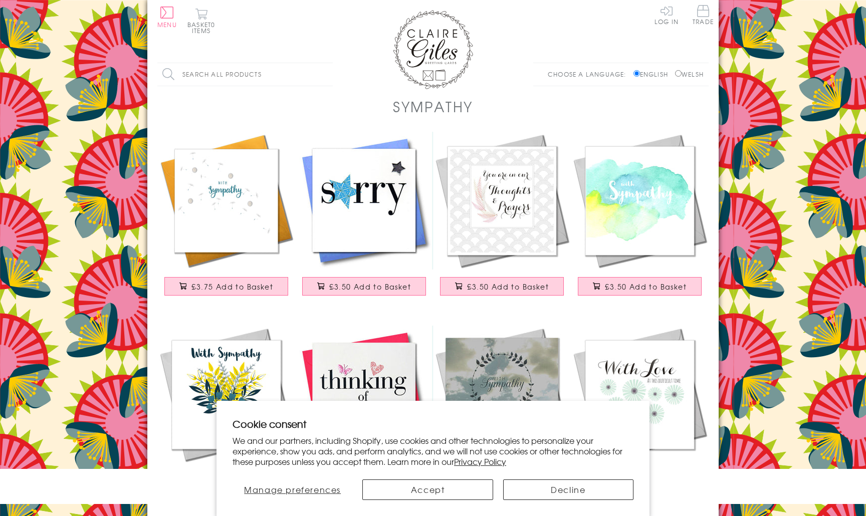 The image size is (866, 516). What do you see at coordinates (640, 413) in the screenshot?
I see `a: Sympathy, Sorry, Thinking of you Card, Flowers, With Love £3.50 Add to Basket` at bounding box center [640, 413].